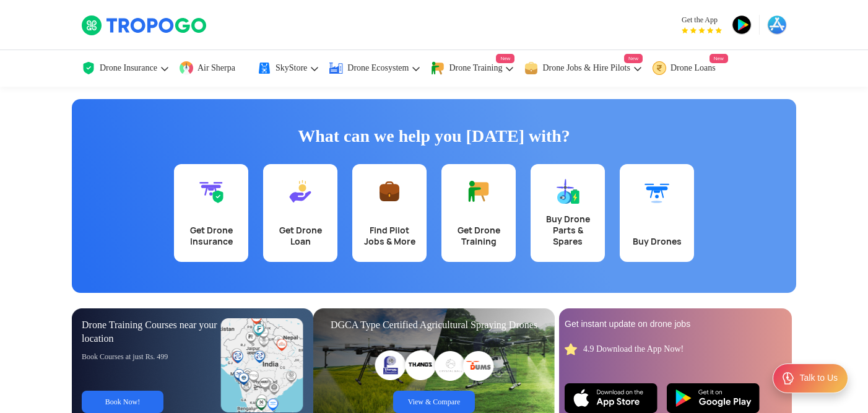 This screenshot has height=413, width=868. I want to click on img: Buy Drones, so click(657, 192).